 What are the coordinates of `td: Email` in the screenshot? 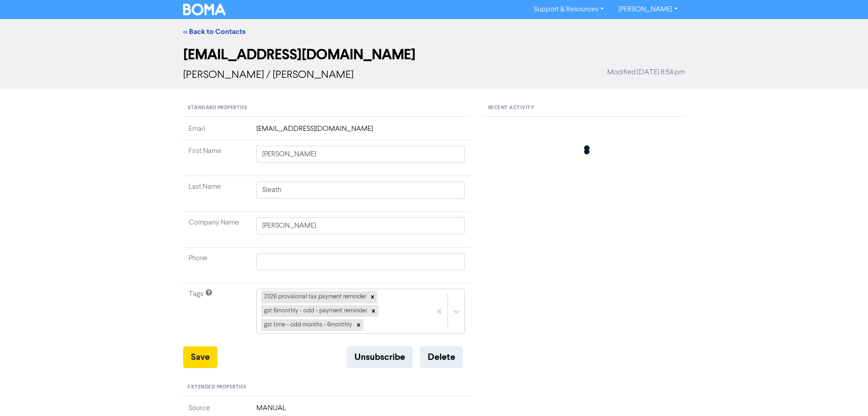 It's located at (217, 132).